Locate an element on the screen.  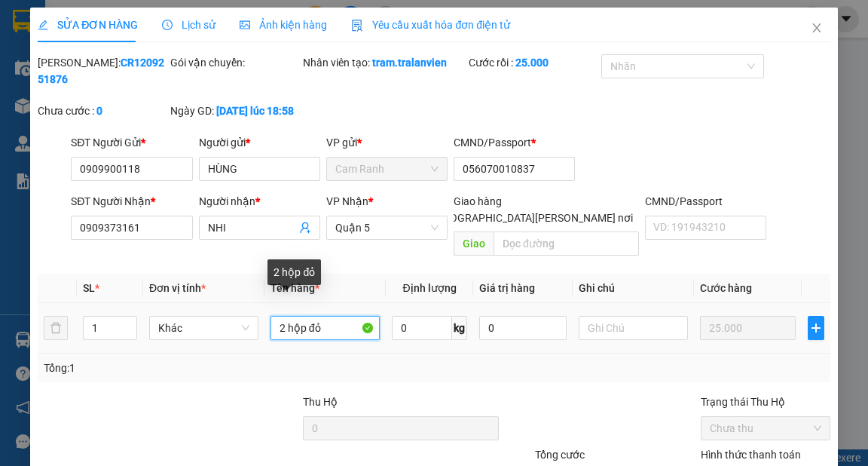
span: Chưa thu is located at coordinates (766, 428).